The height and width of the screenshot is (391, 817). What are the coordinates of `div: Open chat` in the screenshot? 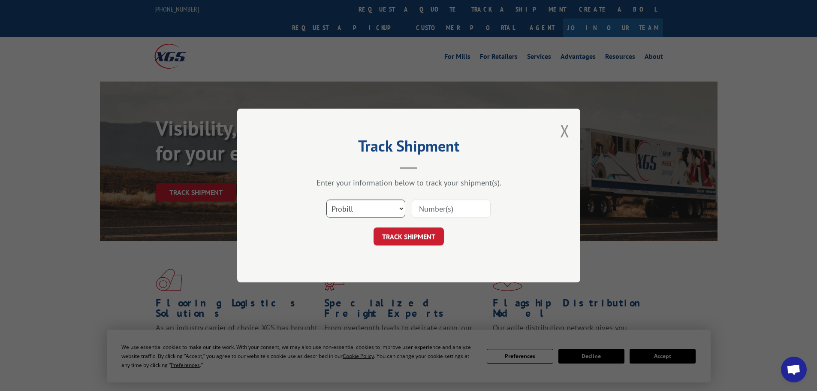 It's located at (794, 369).